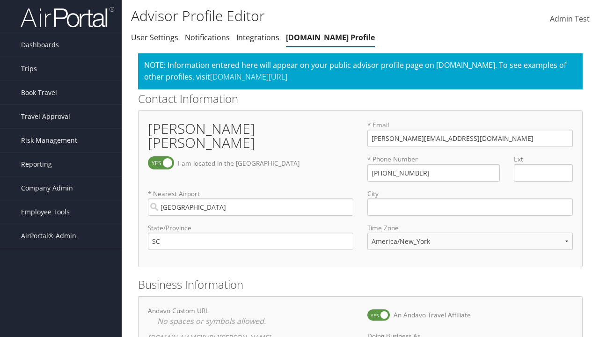 Image resolution: width=599 pixels, height=337 pixels. I want to click on span: Book Travel, so click(39, 93).